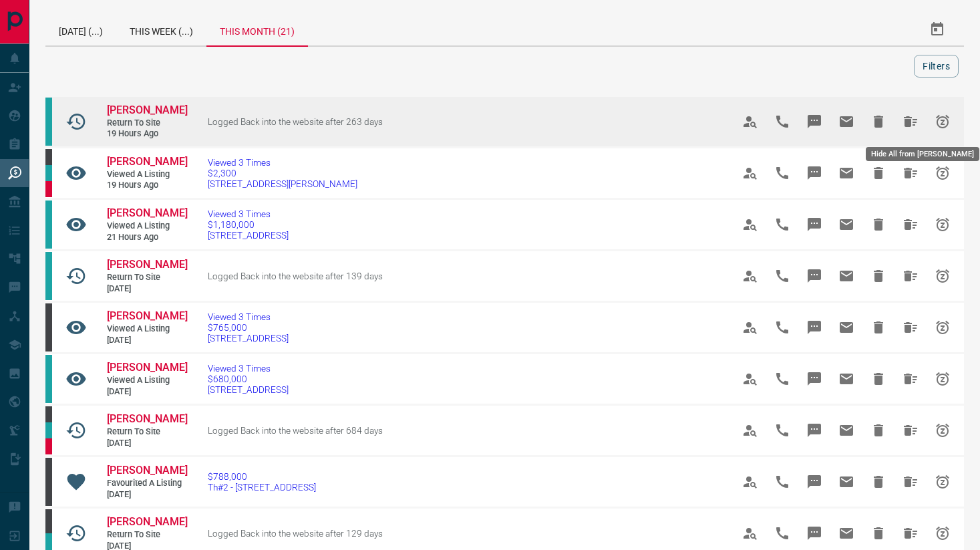  I want to click on span: Hide All from Horacio Coronel, so click(910, 379).